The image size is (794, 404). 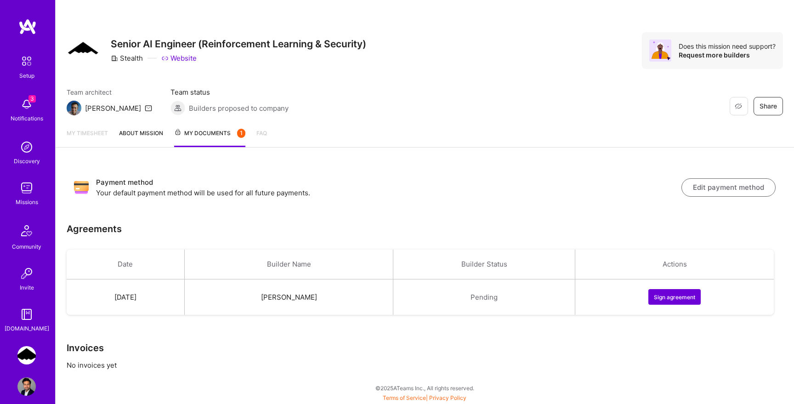 I want to click on div: Missions, so click(x=27, y=202).